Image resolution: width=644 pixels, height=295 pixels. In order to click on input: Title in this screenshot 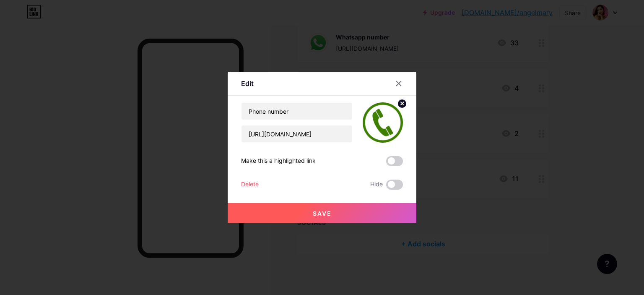, I will do `click(297, 111)`.